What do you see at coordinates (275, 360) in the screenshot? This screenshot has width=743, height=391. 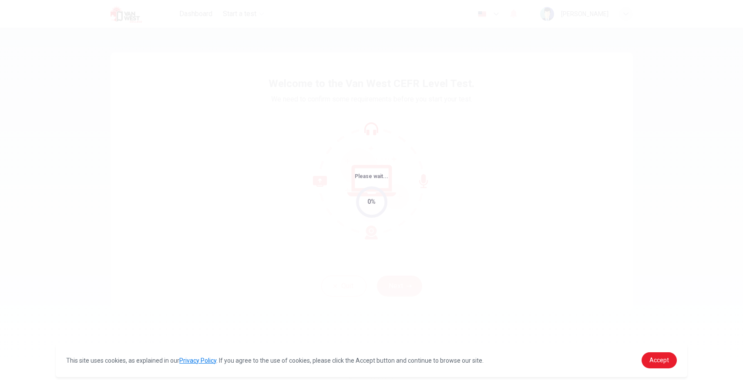 I see `span: This site uses cookies, as explained in our . If you agree to the use of cookies, please click th...` at bounding box center [275, 360].